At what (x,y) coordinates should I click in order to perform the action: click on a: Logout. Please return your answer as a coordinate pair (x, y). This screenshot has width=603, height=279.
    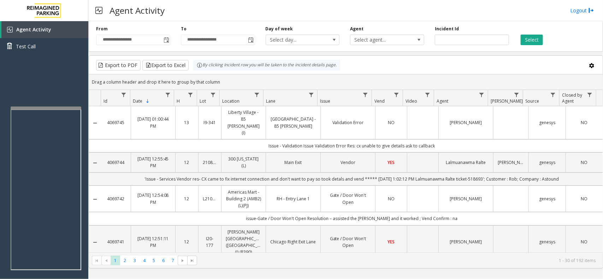
    Looking at the image, I should click on (582, 10).